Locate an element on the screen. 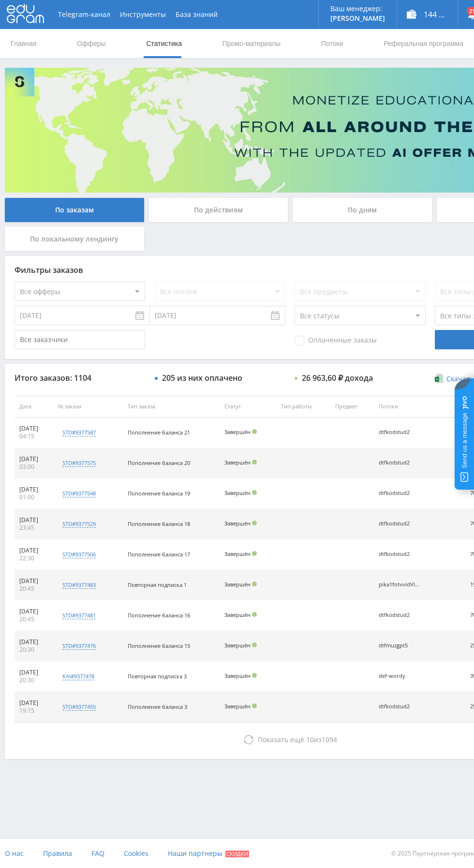 The image size is (474, 868). div: По заказам is located at coordinates (75, 210).